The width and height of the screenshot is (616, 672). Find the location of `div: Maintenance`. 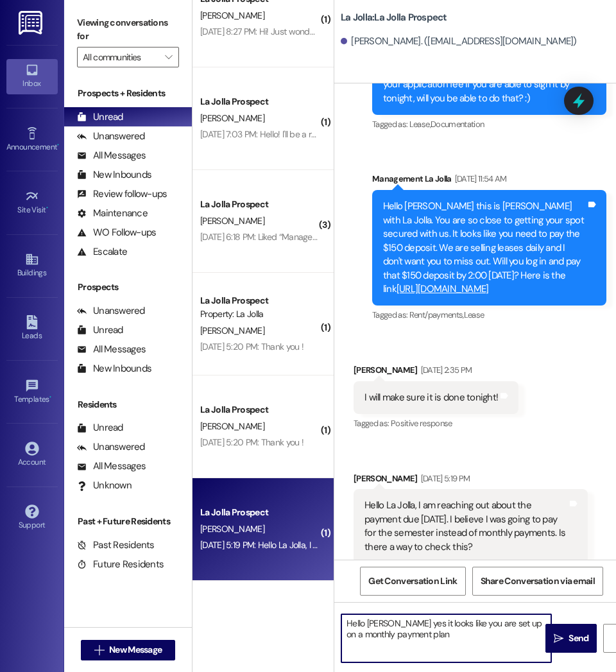

div: Maintenance is located at coordinates (112, 213).